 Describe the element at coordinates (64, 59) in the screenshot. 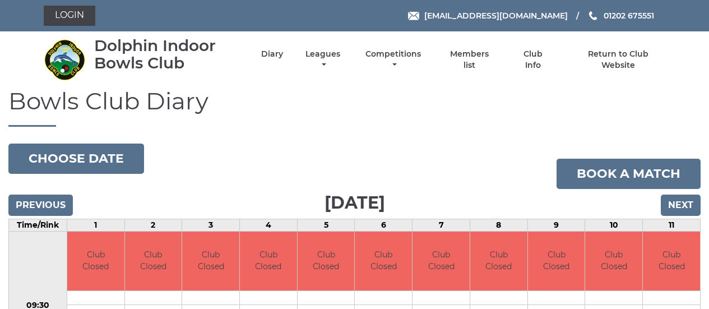

I see `img: Dolphin Indoor Bowls Club` at that location.